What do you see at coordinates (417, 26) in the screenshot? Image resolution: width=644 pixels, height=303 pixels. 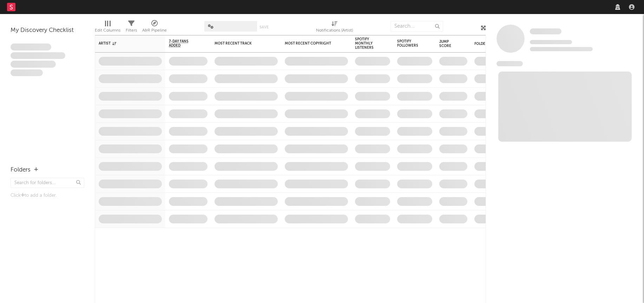 I see `input: Search...` at bounding box center [417, 26].